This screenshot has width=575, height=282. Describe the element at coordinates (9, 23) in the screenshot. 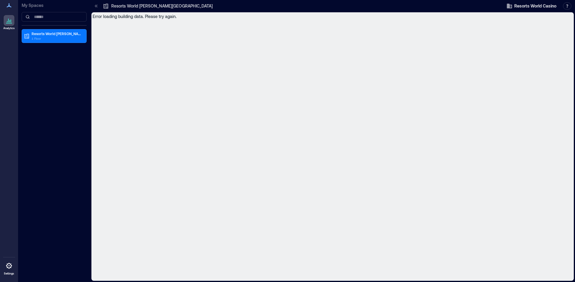

I see `a: Analytics` at that location.